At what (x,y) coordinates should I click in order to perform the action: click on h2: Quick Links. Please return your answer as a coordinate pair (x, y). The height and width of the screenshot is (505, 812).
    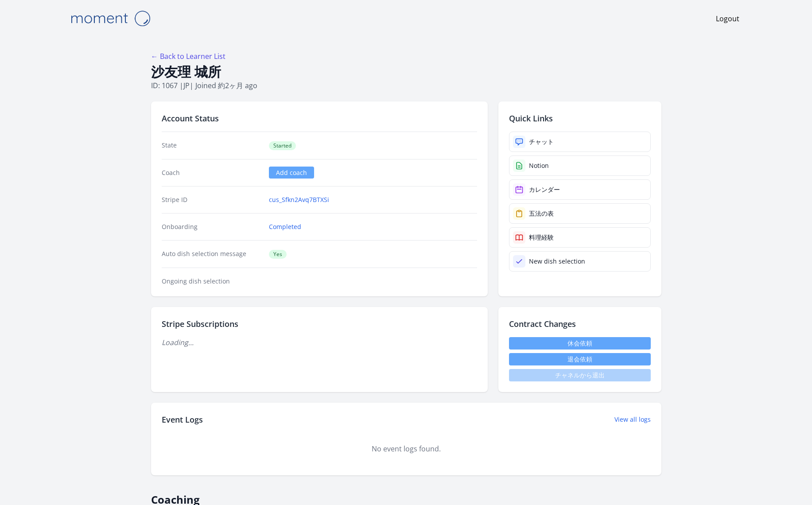
    Looking at the image, I should click on (579, 118).